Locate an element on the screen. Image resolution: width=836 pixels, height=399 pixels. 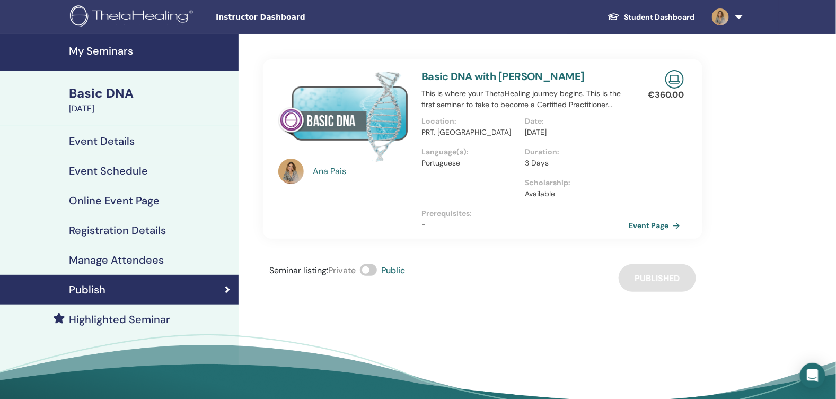
p: 3 Days is located at coordinates (574, 163).